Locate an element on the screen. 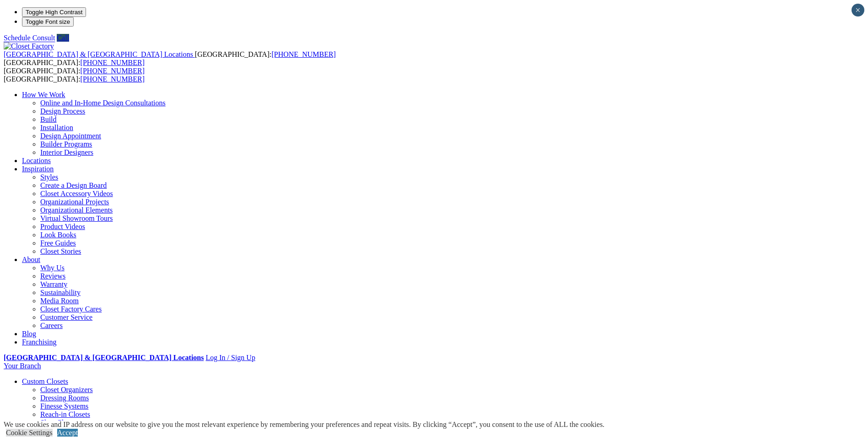  a: Design Process is located at coordinates (63, 111).